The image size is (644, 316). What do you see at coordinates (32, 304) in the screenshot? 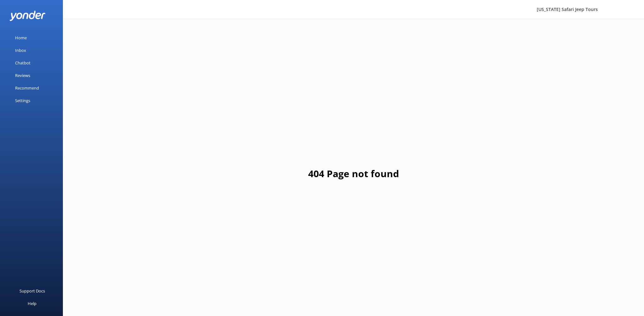
I see `div: Help` at bounding box center [32, 304].